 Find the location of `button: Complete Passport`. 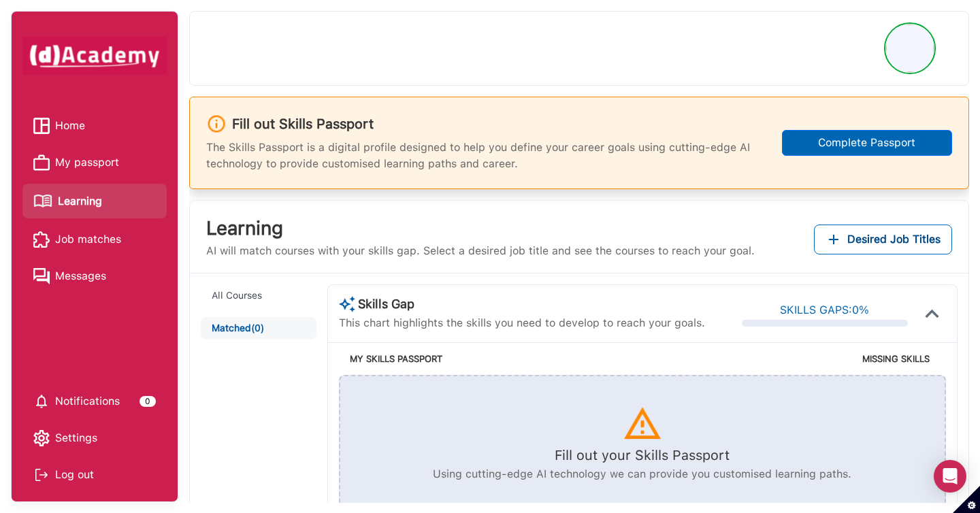

button: Complete Passport is located at coordinates (867, 143).